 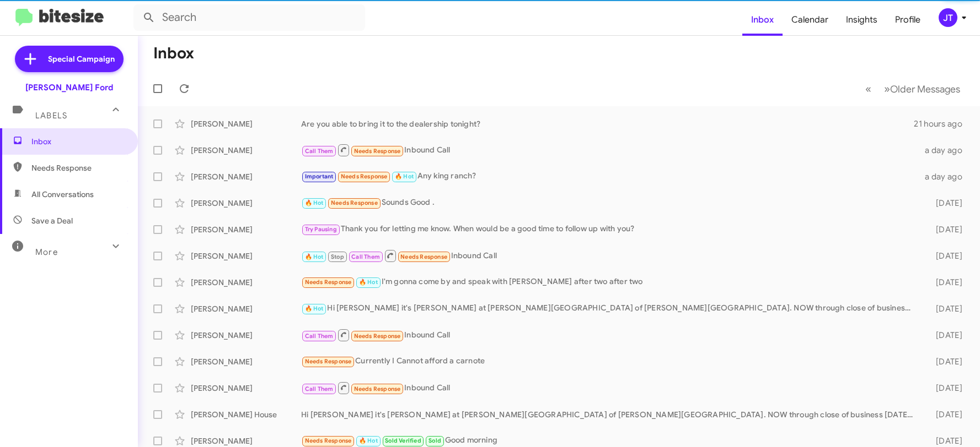 What do you see at coordinates (52, 221) in the screenshot?
I see `span: Save a Deal` at bounding box center [52, 221].